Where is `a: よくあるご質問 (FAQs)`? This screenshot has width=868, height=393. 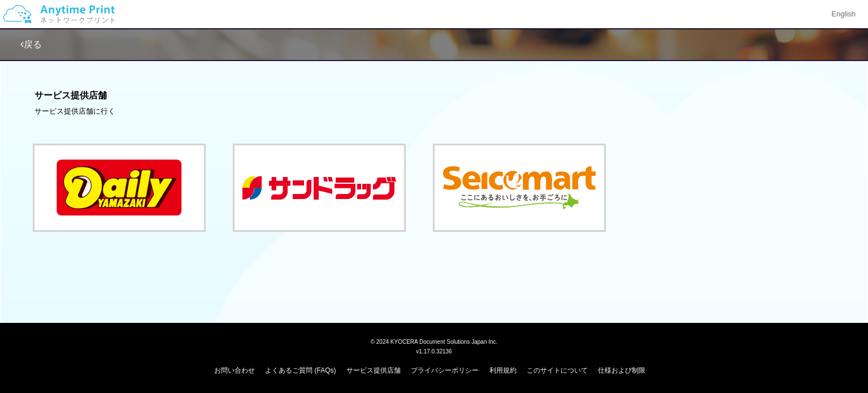
a: よくあるご質問 (FAQs) is located at coordinates (300, 370).